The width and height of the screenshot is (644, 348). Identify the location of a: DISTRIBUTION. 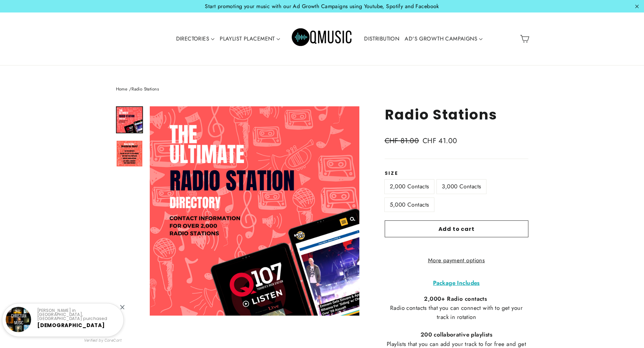
(381, 39).